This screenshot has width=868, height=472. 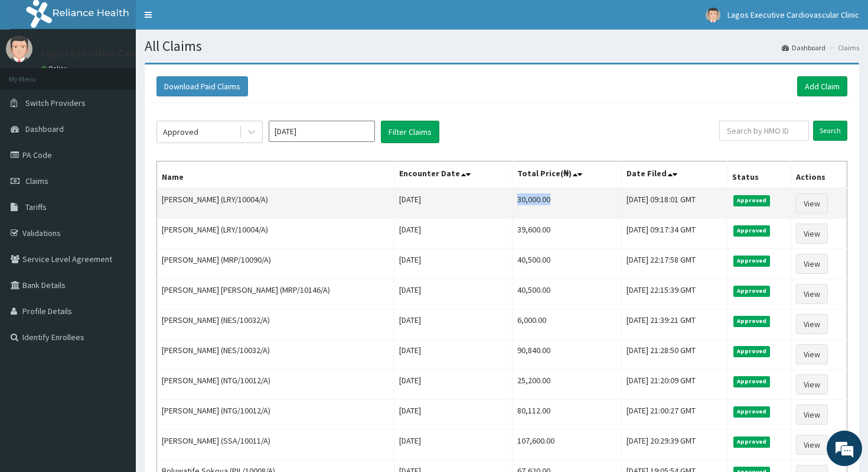 What do you see at coordinates (44, 129) in the screenshot?
I see `span: Dashboard` at bounding box center [44, 129].